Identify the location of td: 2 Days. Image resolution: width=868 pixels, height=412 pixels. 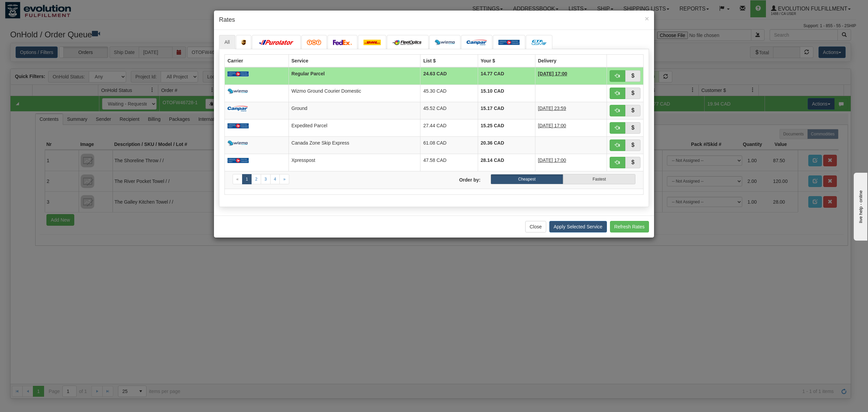
(571, 162).